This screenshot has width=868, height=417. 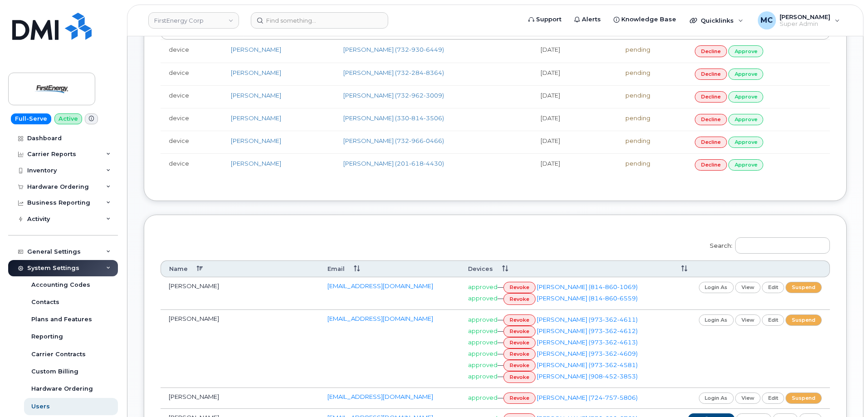 I want to click on span: Alerts, so click(x=591, y=20).